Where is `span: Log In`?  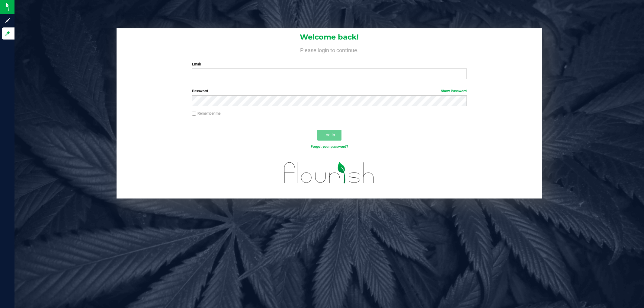 span: Log In is located at coordinates (329, 135).